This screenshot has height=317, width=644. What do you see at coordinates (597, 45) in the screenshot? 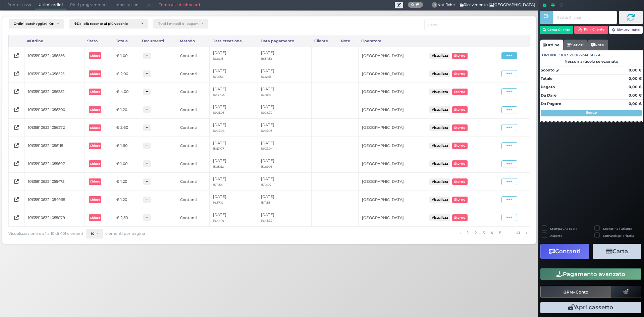
I see `a: Note` at bounding box center [597, 45].